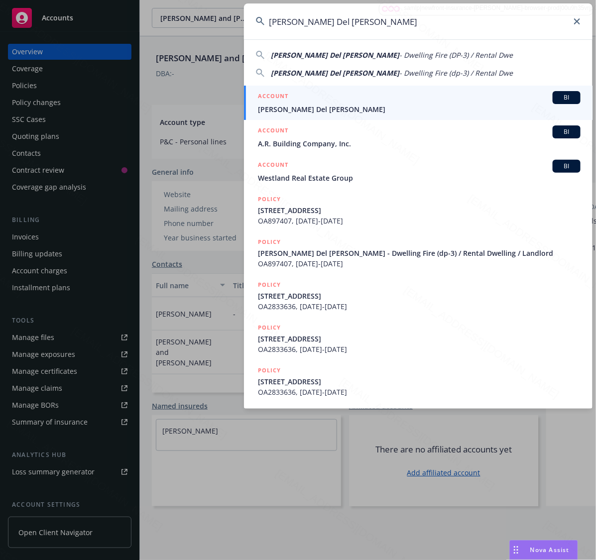 This screenshot has height=560, width=596. I want to click on input: Search..., so click(418, 21).